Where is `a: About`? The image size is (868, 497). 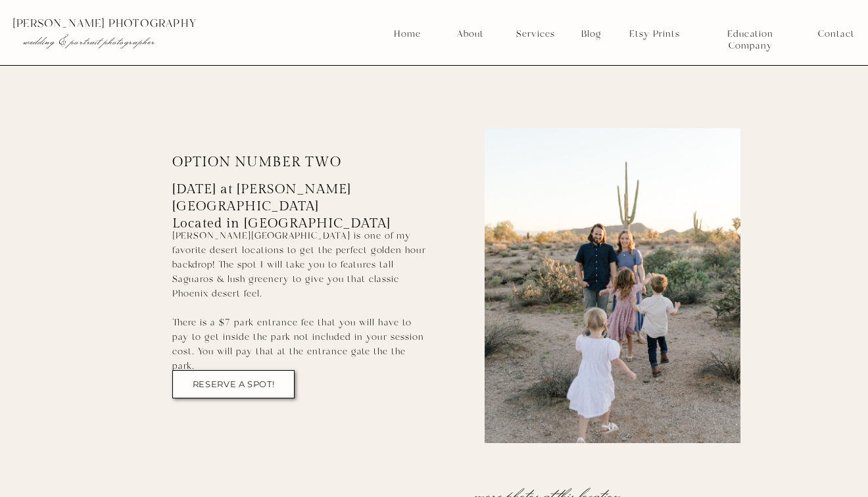 a: About is located at coordinates (470, 35).